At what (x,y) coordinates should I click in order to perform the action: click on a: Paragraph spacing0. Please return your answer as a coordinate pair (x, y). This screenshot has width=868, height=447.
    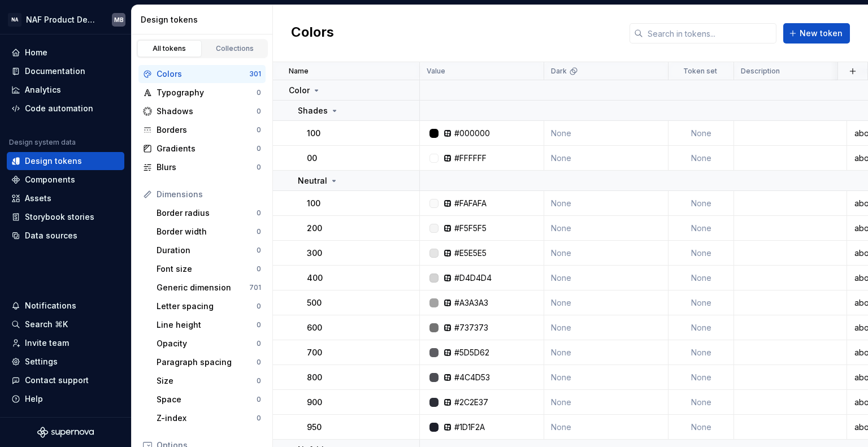
    Looking at the image, I should click on (209, 363).